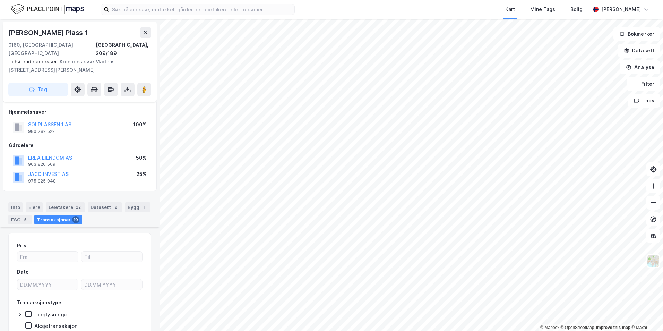 This screenshot has width=663, height=331. Describe the element at coordinates (52, 314) in the screenshot. I see `div: Tinglysninger` at that location.